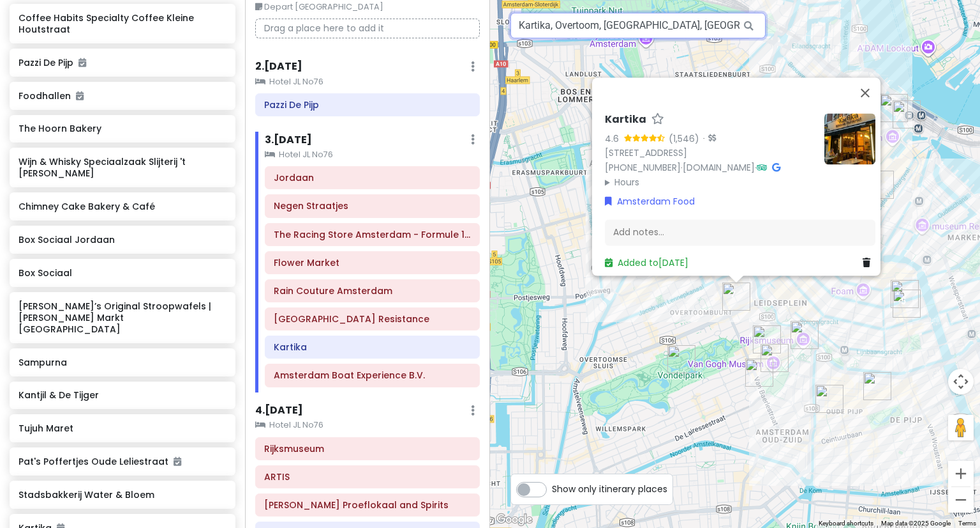 This screenshot has width=980, height=528. What do you see at coordinates (878, 386) in the screenshot?
I see `div: Rudi’s Original Stroopwafels | Albert Cuyp Markt Amsterdam` at bounding box center [878, 386].